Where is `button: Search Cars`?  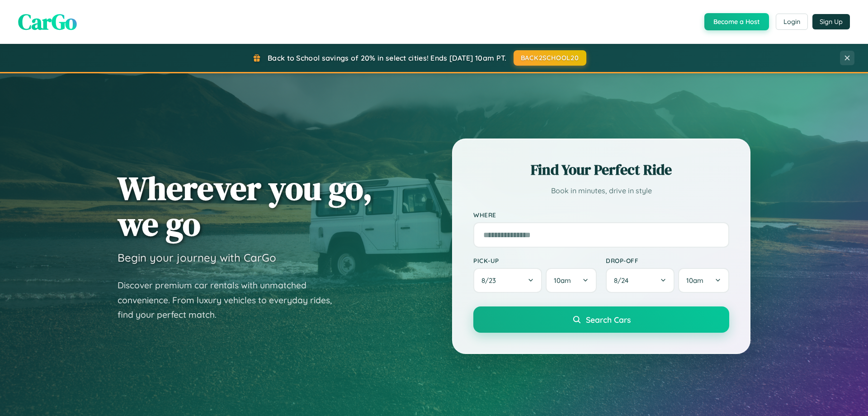 button: Search Cars is located at coordinates (602, 320).